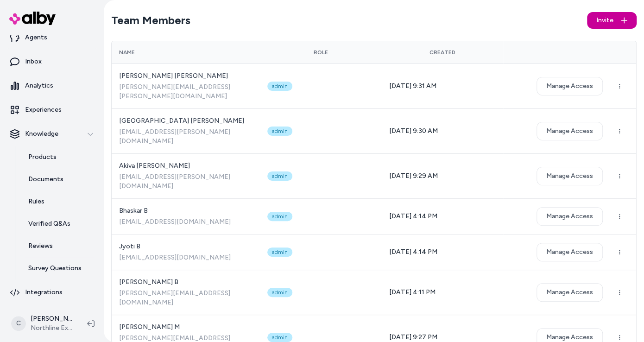 The width and height of the screenshot is (644, 342). I want to click on a: Survey Questions, so click(59, 268).